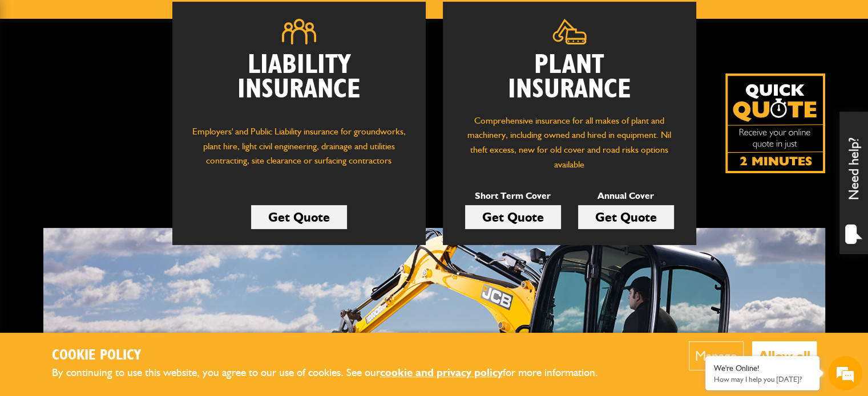 This screenshot has width=868, height=396. What do you see at coordinates (784, 356) in the screenshot?
I see `button: Allow all` at bounding box center [784, 356].